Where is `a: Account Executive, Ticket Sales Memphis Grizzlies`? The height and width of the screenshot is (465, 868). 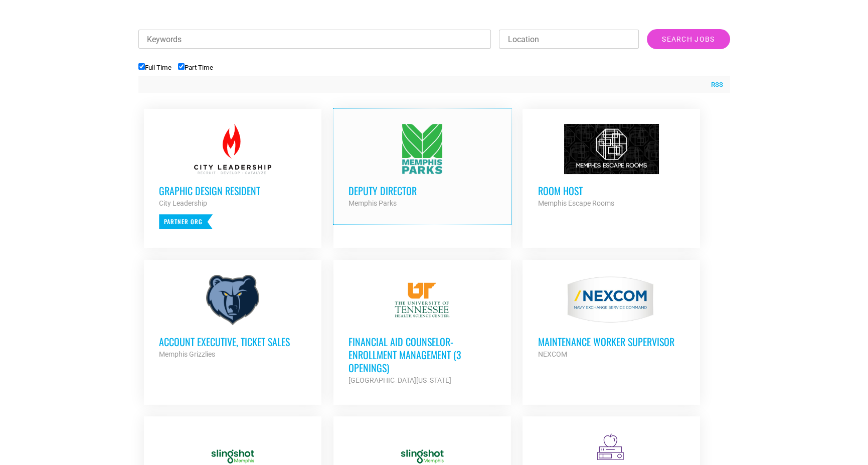 a: Account Executive, Ticket Sales Memphis Grizzlies is located at coordinates (233, 317).